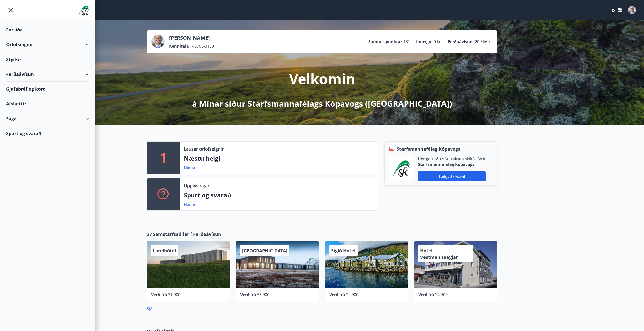  I want to click on div: Orlofseignir, so click(47, 45).